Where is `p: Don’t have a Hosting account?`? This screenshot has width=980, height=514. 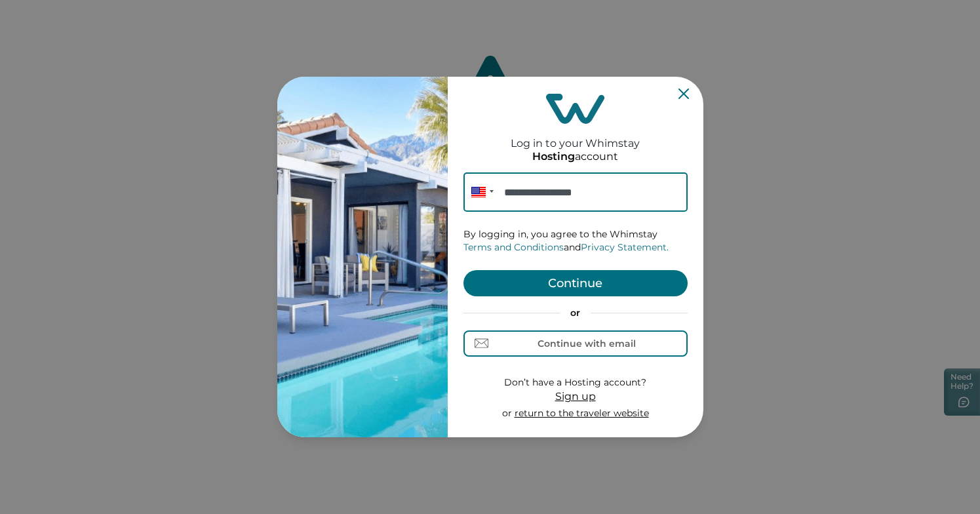 p: Don’t have a Hosting account? is located at coordinates (575, 383).